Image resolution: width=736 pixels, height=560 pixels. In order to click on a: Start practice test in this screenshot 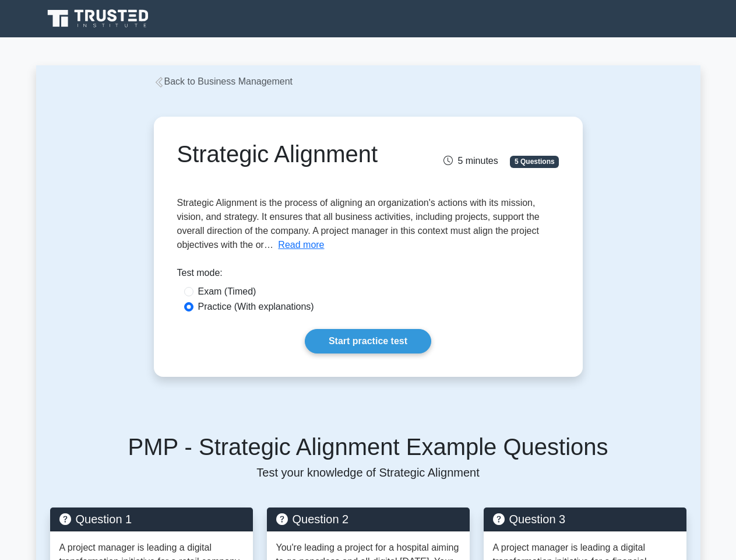, I will do `click(368, 341)`.